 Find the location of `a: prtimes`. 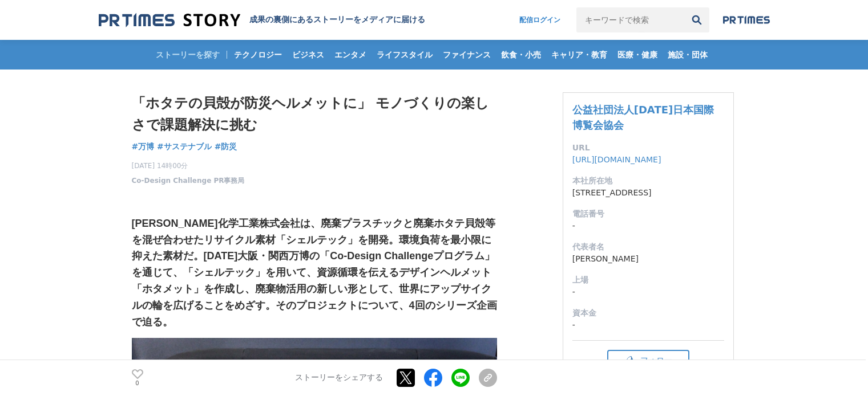

a: prtimes is located at coordinates (747, 20).